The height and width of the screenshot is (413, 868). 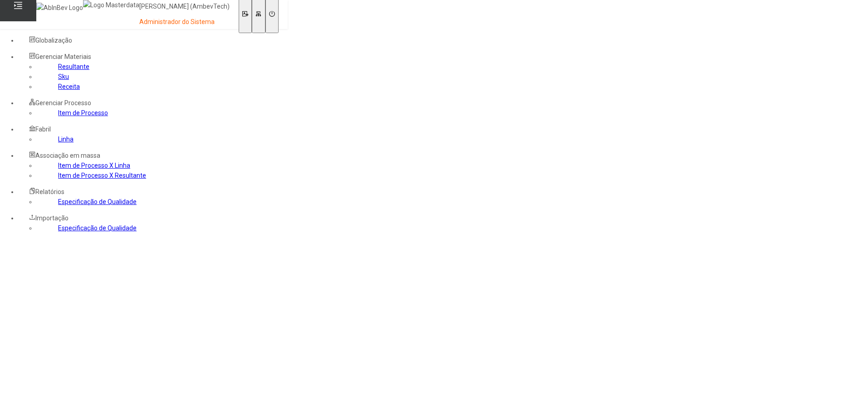 I want to click on span: Fabril, so click(x=43, y=129).